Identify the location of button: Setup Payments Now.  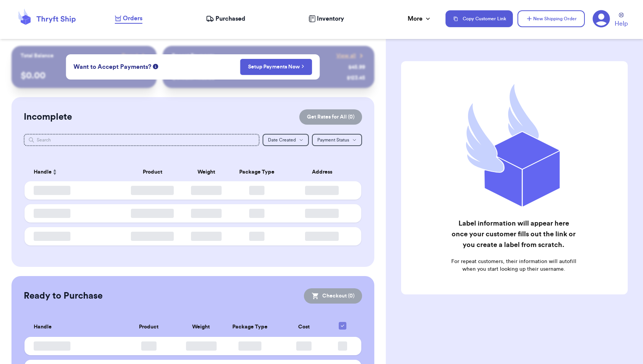
(276, 67).